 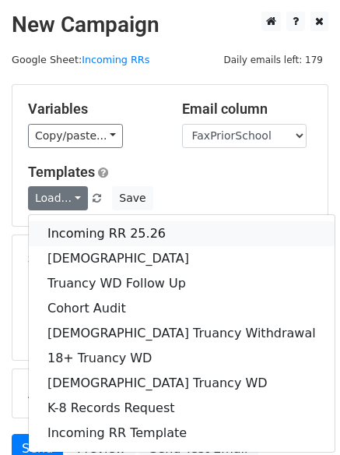 What do you see at coordinates (273, 59) in the screenshot?
I see `a: Daily emails left: 179` at bounding box center [273, 59].